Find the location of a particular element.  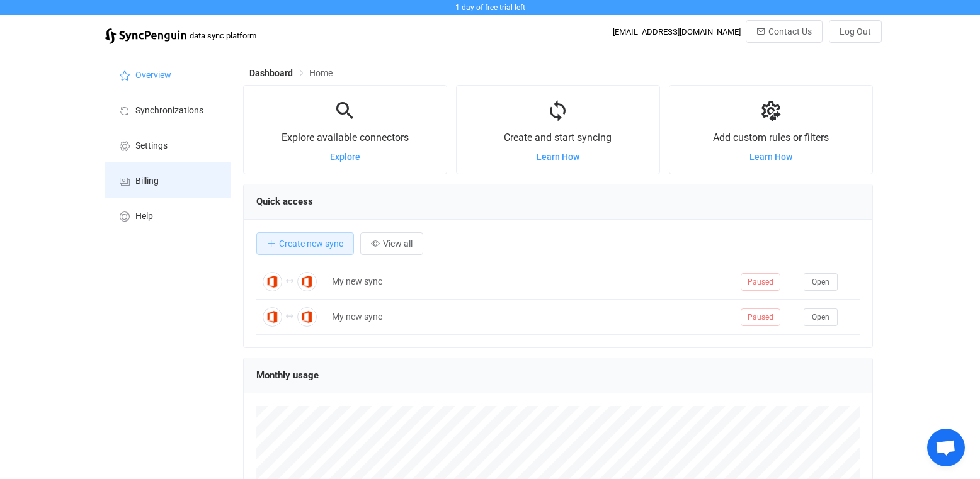

span: Quick access is located at coordinates (285, 201).